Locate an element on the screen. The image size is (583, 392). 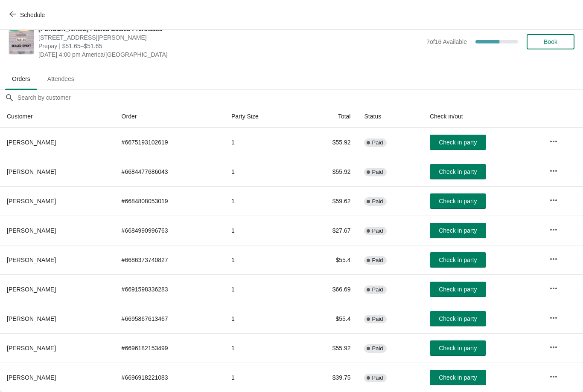
td: $39.75 is located at coordinates (328, 378).